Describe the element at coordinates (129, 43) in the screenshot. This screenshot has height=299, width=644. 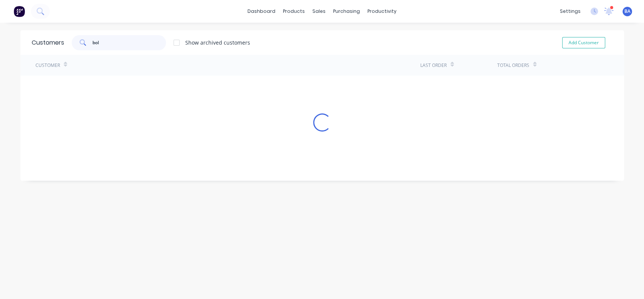
I see `input: Search customers...` at that location.